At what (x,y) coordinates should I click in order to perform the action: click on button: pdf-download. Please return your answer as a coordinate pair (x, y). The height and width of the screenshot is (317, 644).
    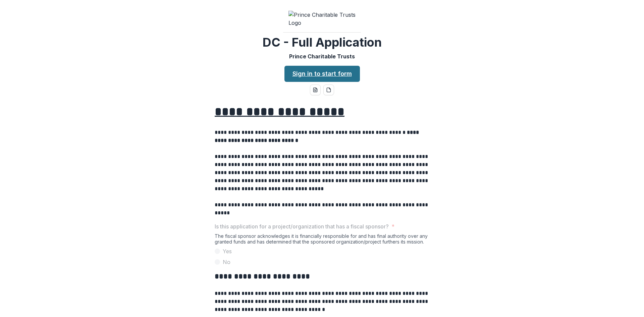
    Looking at the image, I should click on (329, 90).